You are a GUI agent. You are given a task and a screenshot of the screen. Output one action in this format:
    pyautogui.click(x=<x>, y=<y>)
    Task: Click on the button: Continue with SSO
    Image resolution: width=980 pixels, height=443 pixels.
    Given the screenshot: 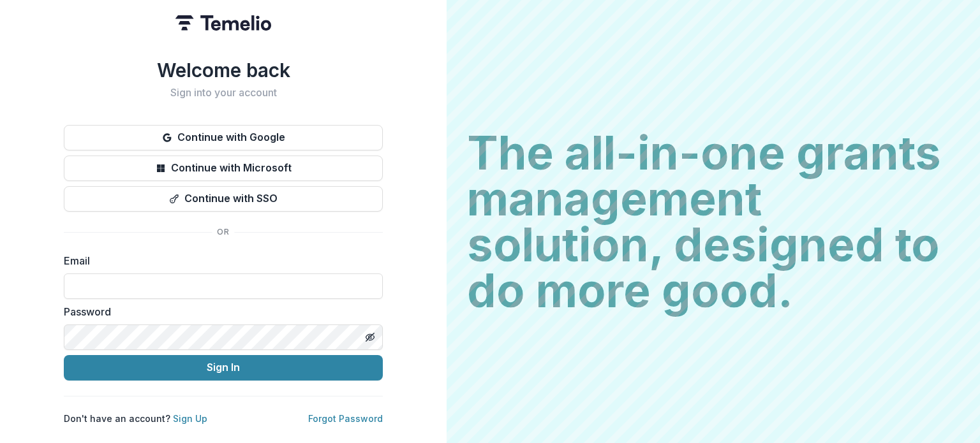 What is the action you would take?
    pyautogui.click(x=223, y=199)
    